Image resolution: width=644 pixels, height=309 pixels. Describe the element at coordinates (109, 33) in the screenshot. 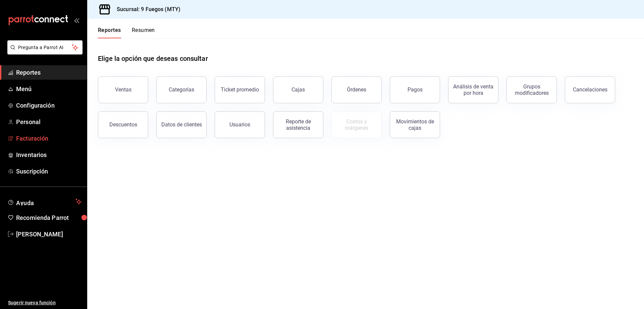

I see `button: Reportes` at that location.